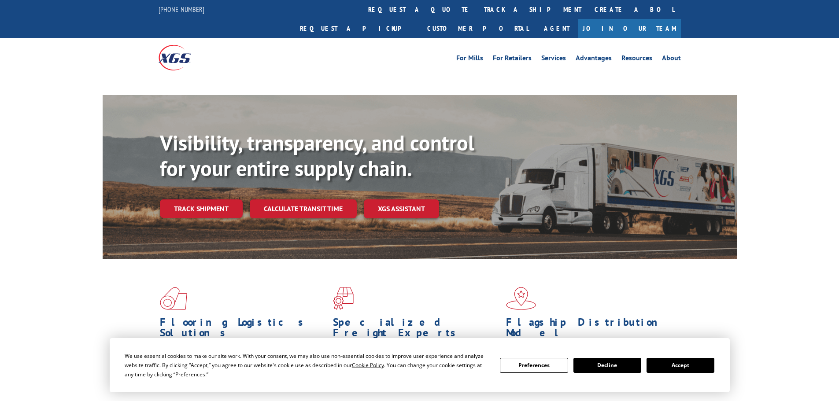 The image size is (839, 401). I want to click on button: Decline, so click(607, 366).